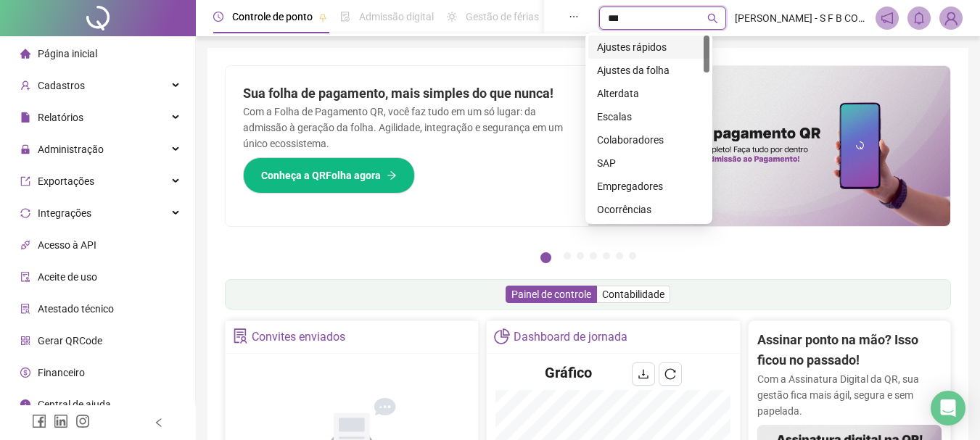 The width and height of the screenshot is (980, 440). I want to click on span: file-done, so click(345, 17).